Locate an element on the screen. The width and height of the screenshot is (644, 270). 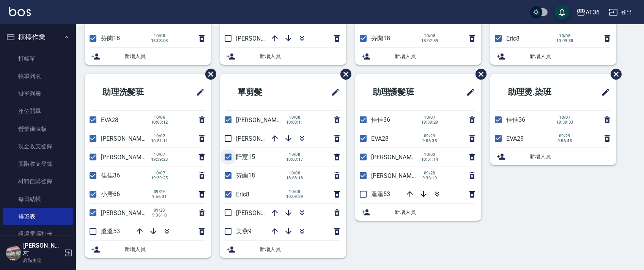
span: 10/06 is located at coordinates (159, 117).